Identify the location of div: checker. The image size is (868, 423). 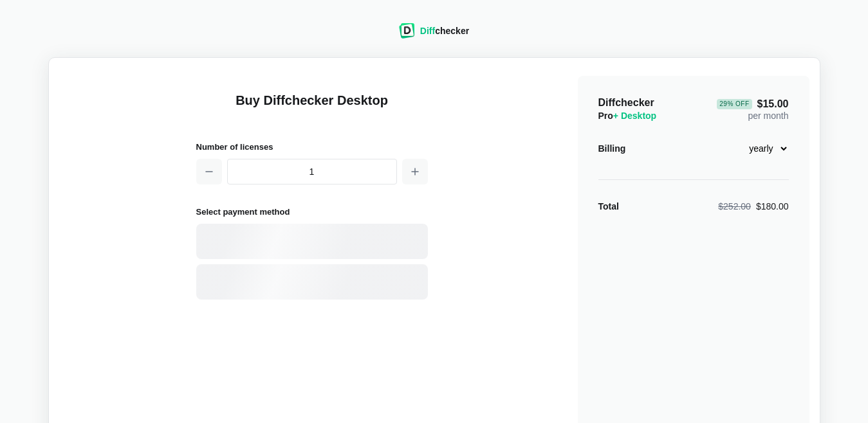
(445, 31).